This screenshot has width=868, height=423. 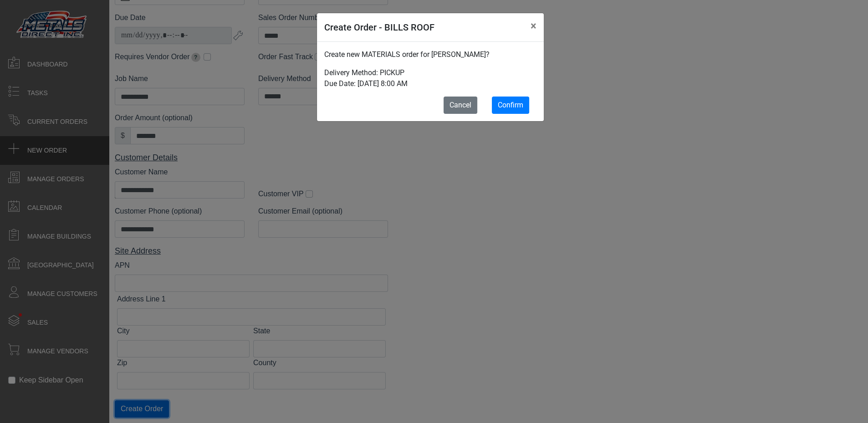 What do you see at coordinates (533, 26) in the screenshot?
I see `button: Close` at bounding box center [533, 26].